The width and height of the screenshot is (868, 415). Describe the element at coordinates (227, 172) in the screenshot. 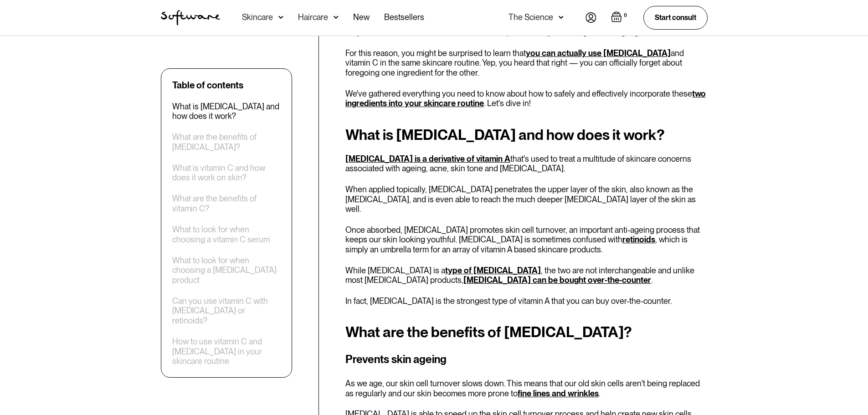

I see `div: What is vitamin C and how does it work on skin?` at that location.